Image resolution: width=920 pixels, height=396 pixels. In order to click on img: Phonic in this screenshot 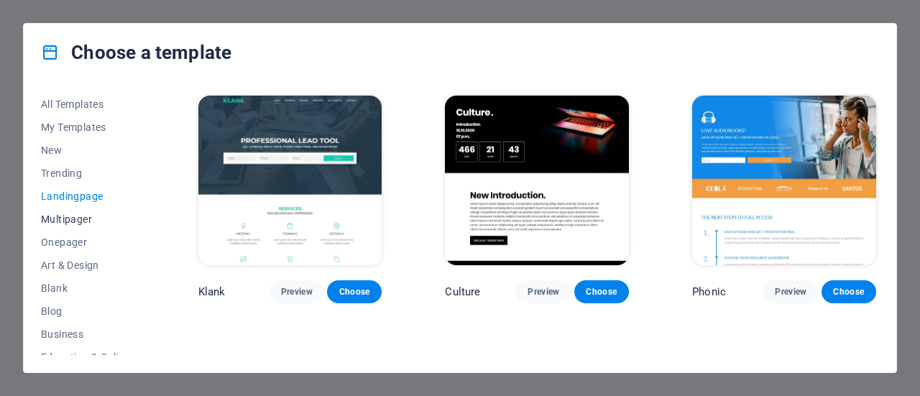, I will do `click(784, 180)`.